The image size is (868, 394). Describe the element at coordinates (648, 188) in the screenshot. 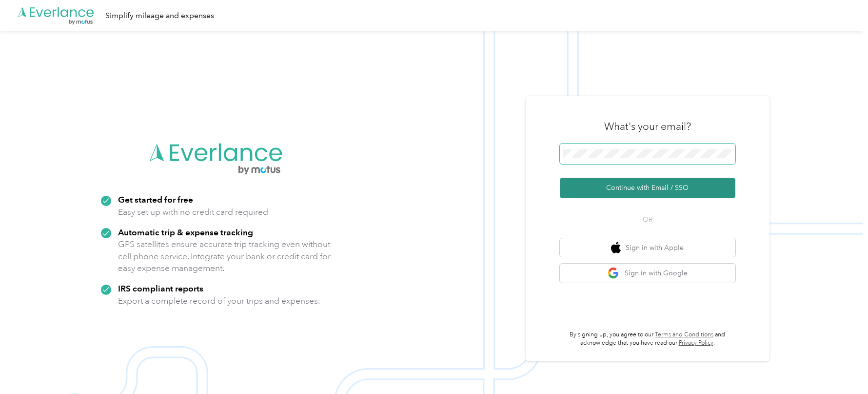

I see `button: Continue with Email / SSO` at that location.